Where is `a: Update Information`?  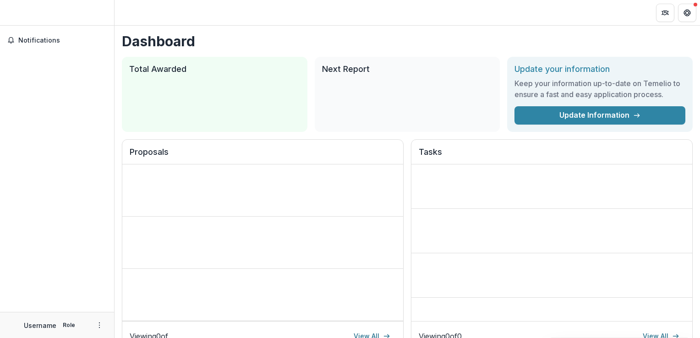 a: Update Information is located at coordinates (599, 115).